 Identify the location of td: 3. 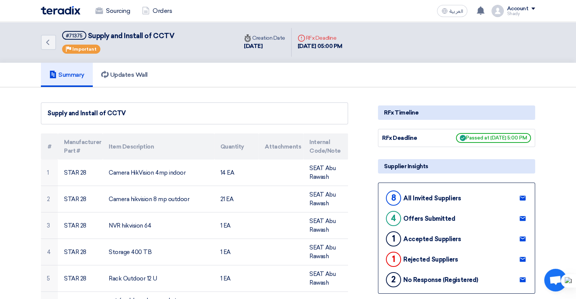
(49, 226).